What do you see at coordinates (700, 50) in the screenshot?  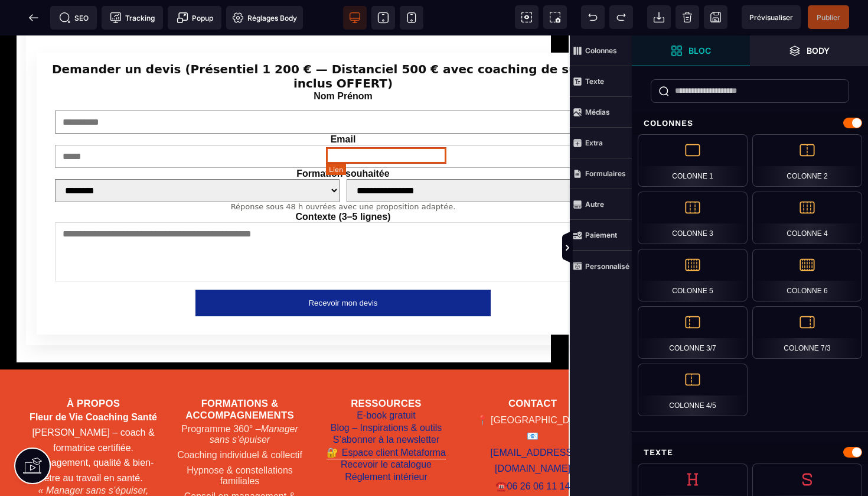 I see `strong: Bloc` at bounding box center [700, 50].